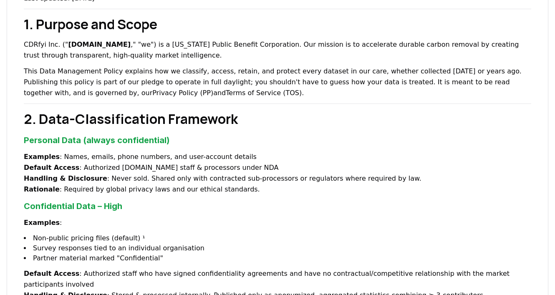 This screenshot has height=295, width=555. I want to click on p: This Data Management Policy explains how we classify, access, retain, and protect every dataset i..., so click(278, 82).